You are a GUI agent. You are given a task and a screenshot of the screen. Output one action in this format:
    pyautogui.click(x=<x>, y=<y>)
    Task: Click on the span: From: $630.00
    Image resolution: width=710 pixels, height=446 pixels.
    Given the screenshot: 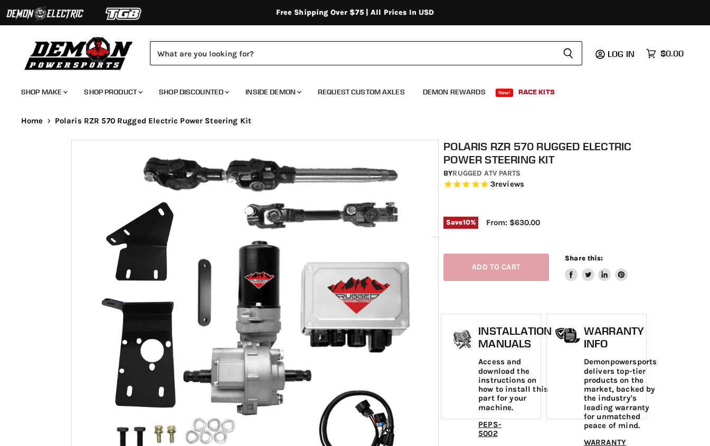 What is the action you would take?
    pyautogui.click(x=513, y=223)
    